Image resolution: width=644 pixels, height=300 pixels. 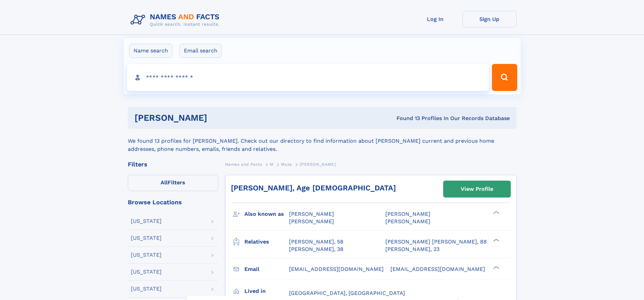 I want to click on div: Filters, so click(x=173, y=165).